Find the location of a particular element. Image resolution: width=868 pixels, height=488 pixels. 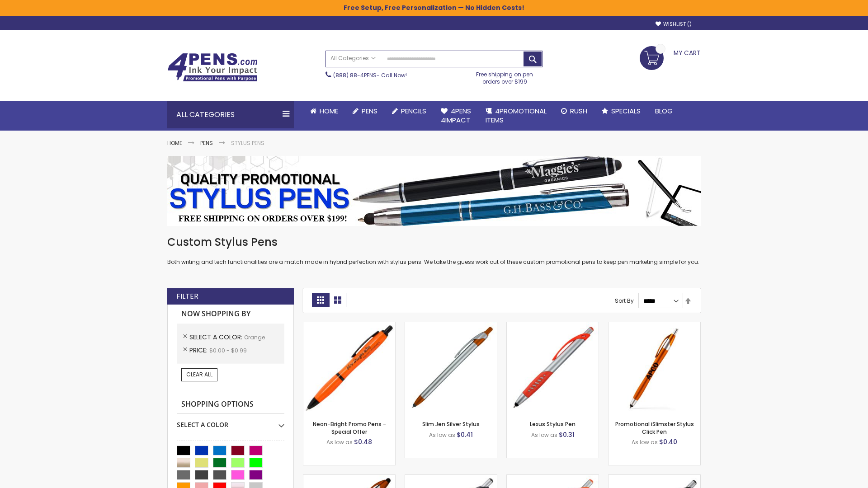

span: 4PROMOTIONAL ITEMS is located at coordinates (516, 115).